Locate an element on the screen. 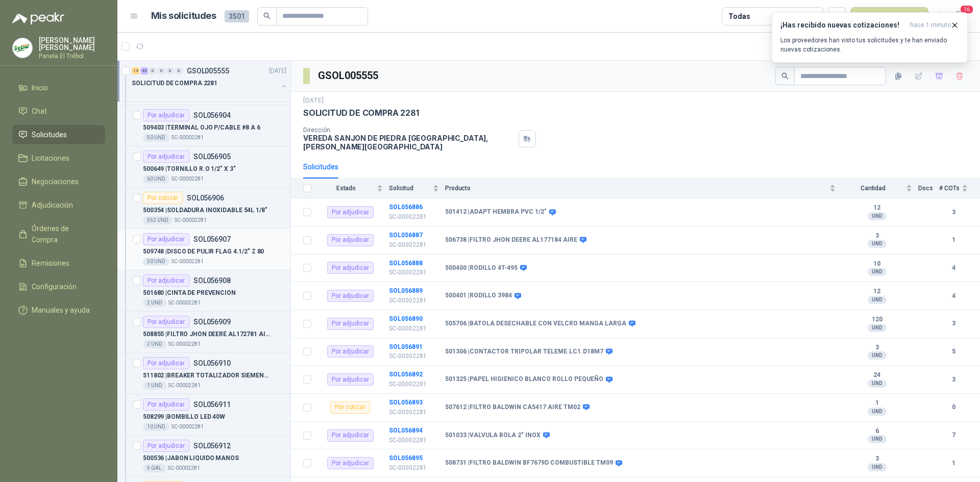 The width and height of the screenshot is (980, 482). a: SOL056887 is located at coordinates (406, 235).